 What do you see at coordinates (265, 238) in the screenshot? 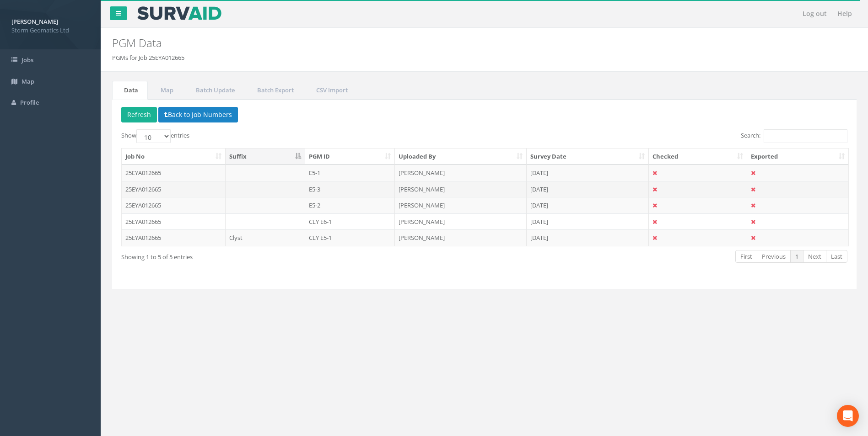
I see `td: Clyst` at bounding box center [265, 238].